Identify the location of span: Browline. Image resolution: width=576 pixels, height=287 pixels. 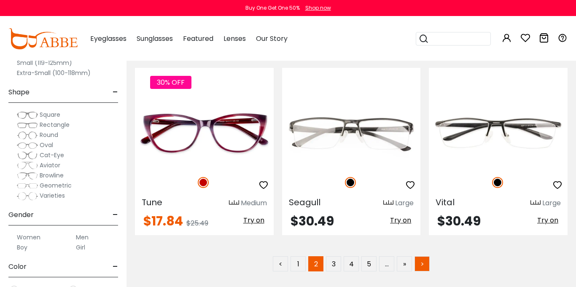
(51, 175).